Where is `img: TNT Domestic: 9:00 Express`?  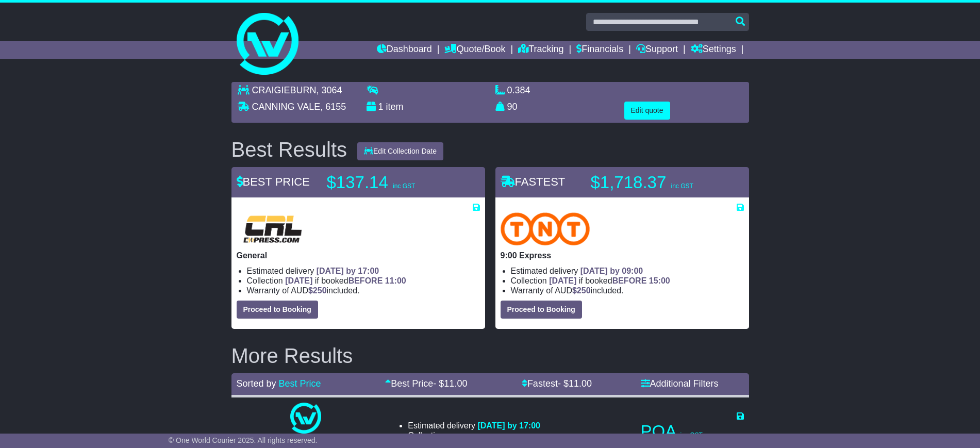
img: TNT Domestic: 9:00 Express is located at coordinates (546, 228).